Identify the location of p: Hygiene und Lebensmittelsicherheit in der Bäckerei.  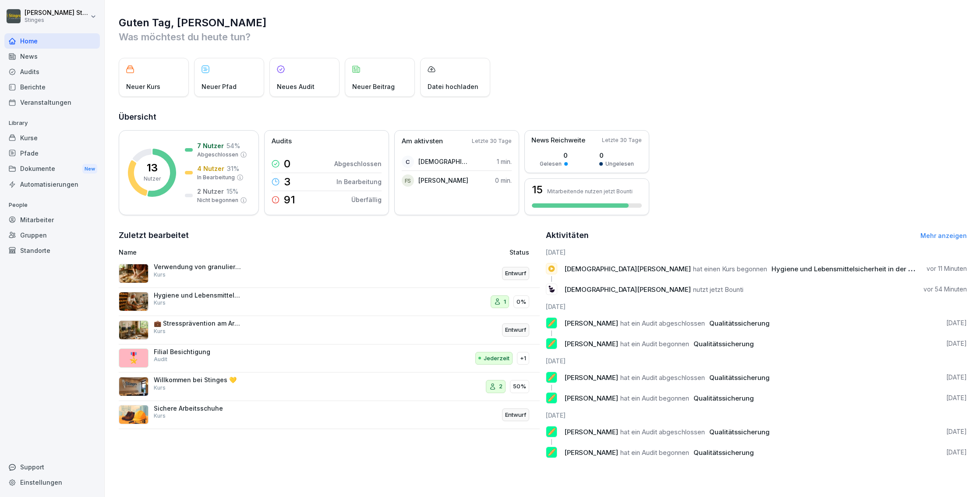
(198, 295).